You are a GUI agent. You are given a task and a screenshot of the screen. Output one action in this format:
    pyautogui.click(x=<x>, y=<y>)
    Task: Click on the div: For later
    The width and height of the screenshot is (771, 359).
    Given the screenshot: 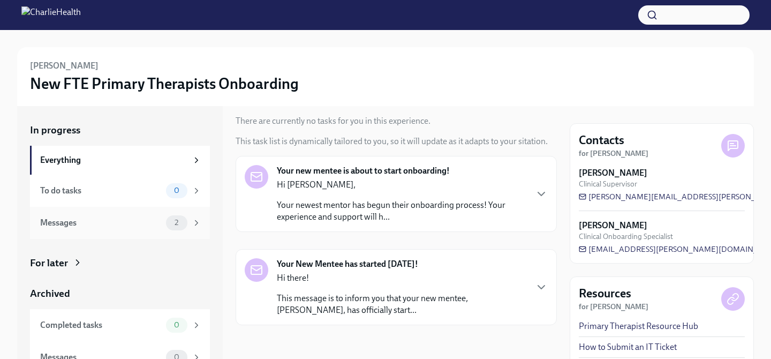 What is the action you would take?
    pyautogui.click(x=49, y=263)
    